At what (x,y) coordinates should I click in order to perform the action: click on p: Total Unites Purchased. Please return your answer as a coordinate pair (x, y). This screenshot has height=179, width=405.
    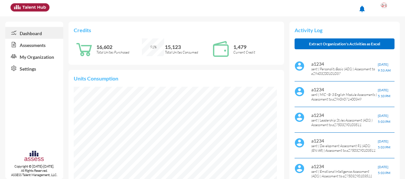
    Looking at the image, I should click on (119, 52).